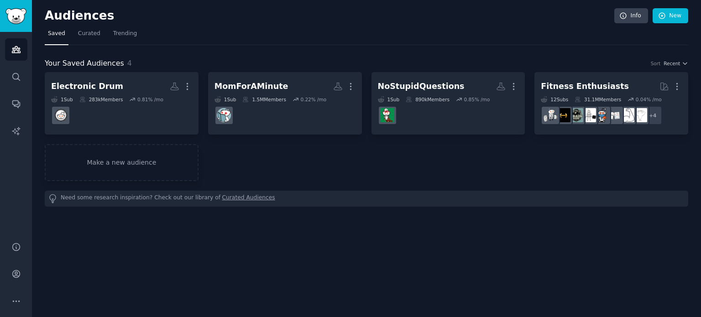 This screenshot has height=317, width=701. Describe the element at coordinates (421, 86) in the screenshot. I see `div: NoStupidQuestions` at that location.